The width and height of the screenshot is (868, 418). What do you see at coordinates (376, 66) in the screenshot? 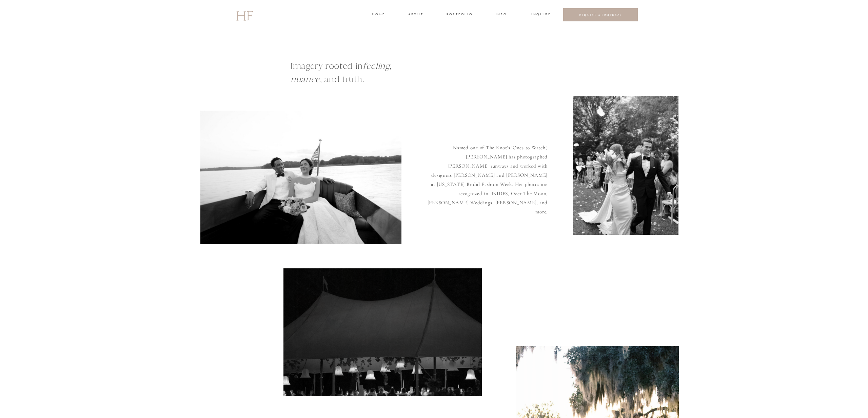
I see `i: feeling` at bounding box center [376, 66].